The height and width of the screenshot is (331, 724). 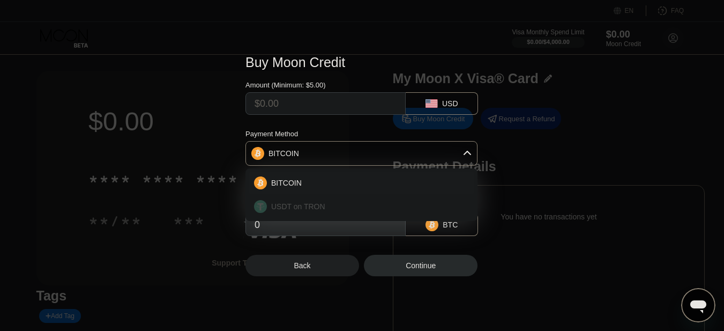 I want to click on div: USD, so click(x=450, y=103).